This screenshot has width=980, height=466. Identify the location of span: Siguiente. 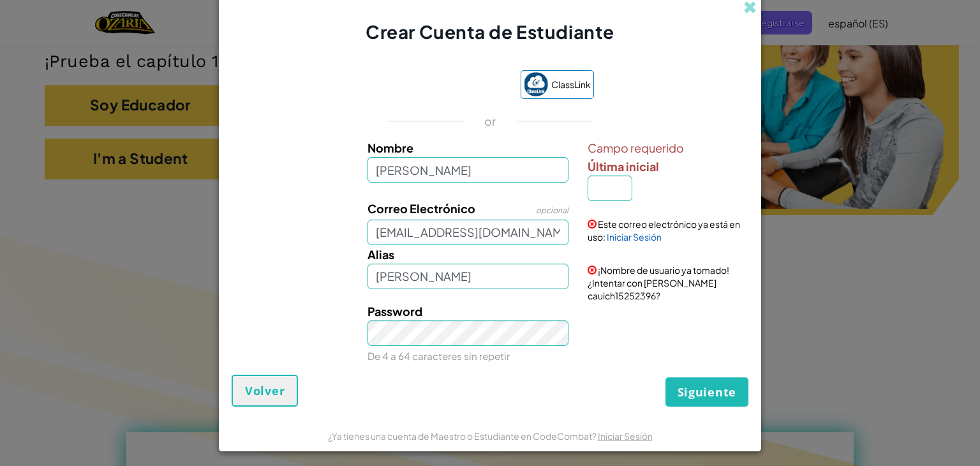
(707, 392).